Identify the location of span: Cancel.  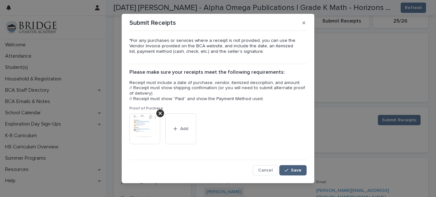
(265, 170).